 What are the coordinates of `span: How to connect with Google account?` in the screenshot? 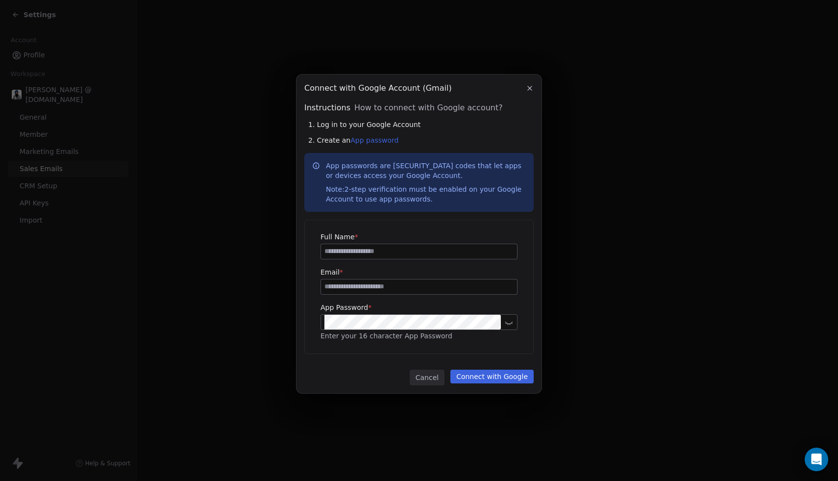 It's located at (428, 108).